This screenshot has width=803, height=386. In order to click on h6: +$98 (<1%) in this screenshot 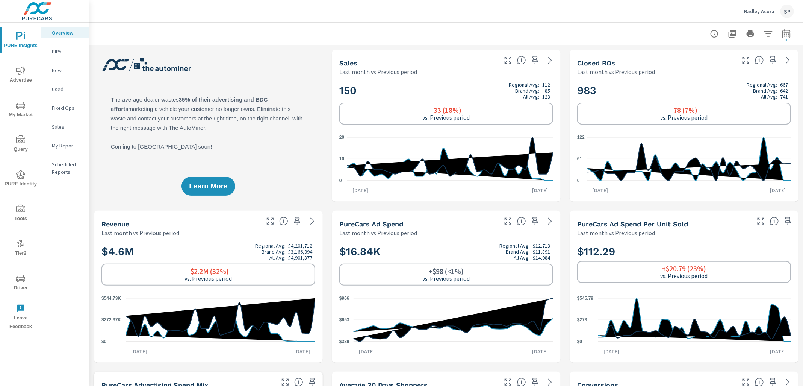, I will do `click(446, 271)`.